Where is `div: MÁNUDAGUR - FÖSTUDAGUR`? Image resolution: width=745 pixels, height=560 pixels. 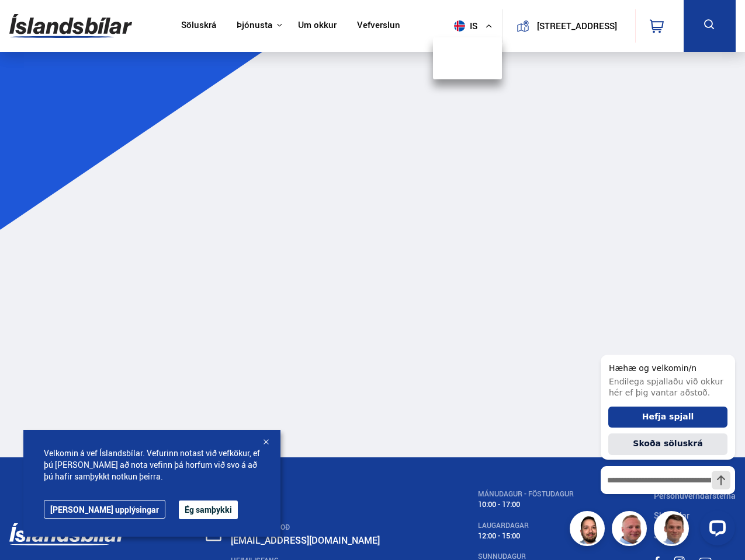 div: MÁNUDAGUR - FÖSTUDAGUR is located at coordinates (526, 494).